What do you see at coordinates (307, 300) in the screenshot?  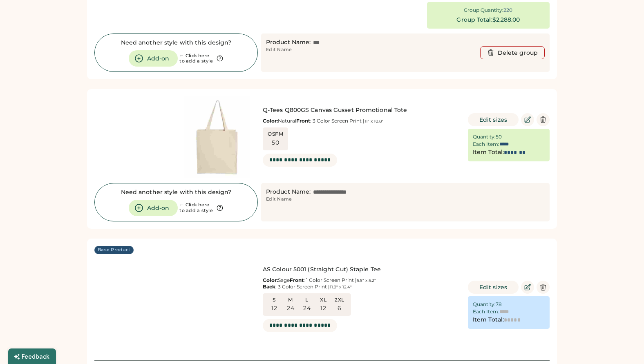 I see `div: L` at bounding box center [307, 300].